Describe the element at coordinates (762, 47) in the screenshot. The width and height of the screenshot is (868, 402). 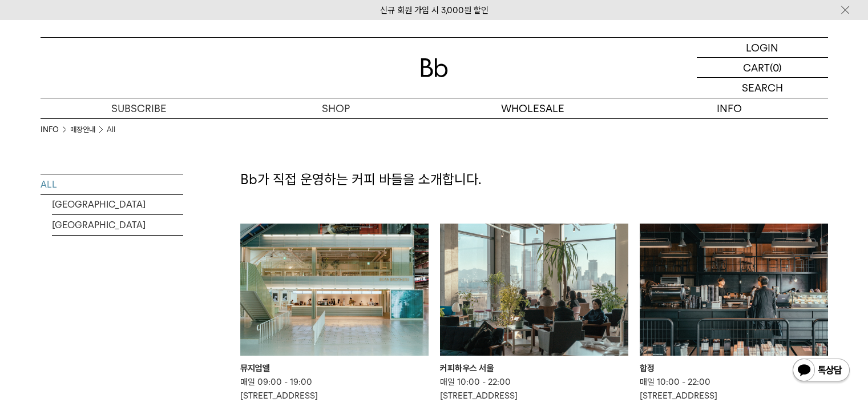
I see `p: LOGIN` at that location.